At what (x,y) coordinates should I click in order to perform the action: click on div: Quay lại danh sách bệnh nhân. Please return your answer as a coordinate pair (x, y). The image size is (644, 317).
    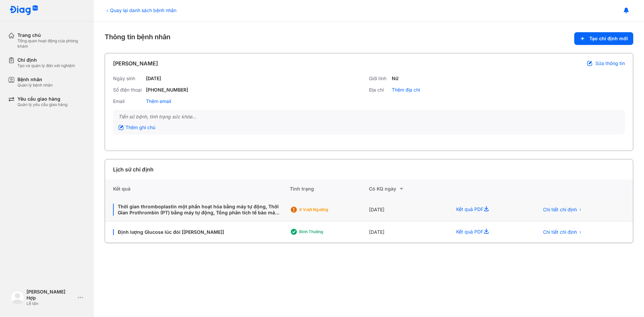
    Looking at the image, I should click on (141, 10).